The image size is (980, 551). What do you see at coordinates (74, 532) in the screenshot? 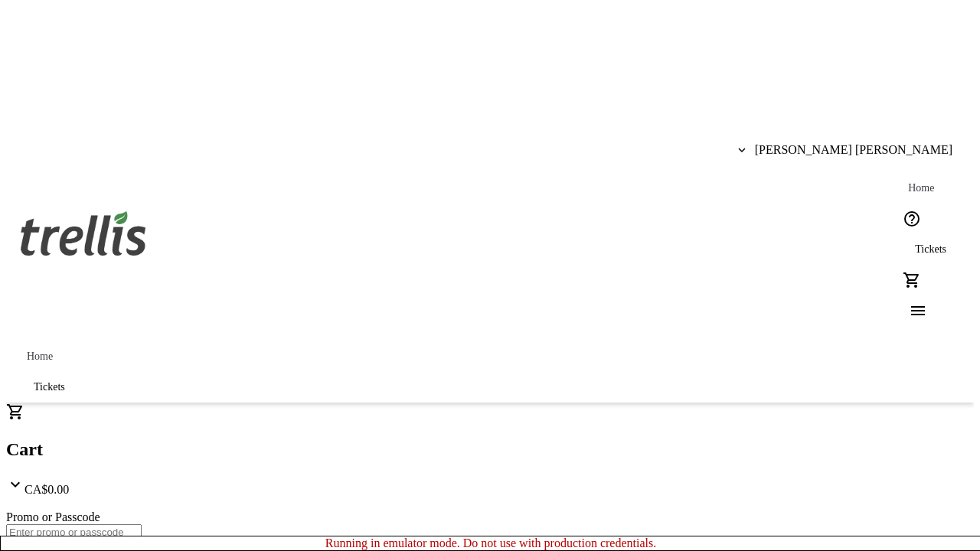
I see `input: Enter promo or passcode` at bounding box center [74, 532].